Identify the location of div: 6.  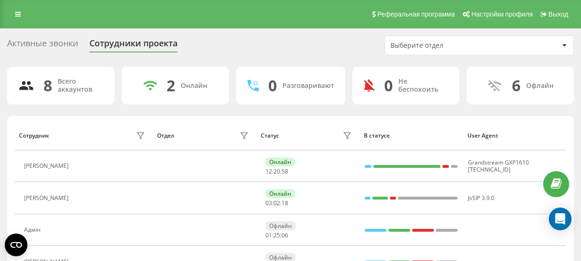
(516, 86).